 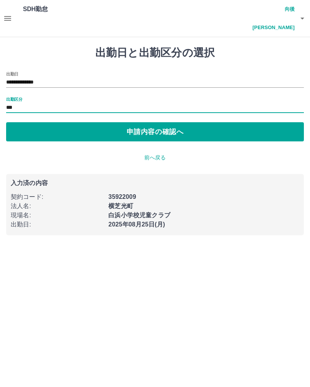 What do you see at coordinates (155, 53) in the screenshot?
I see `h1: 出勤日と出勤区分の選択` at bounding box center [155, 53].